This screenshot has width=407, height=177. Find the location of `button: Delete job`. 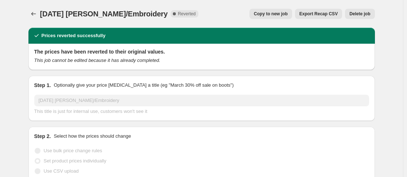

button: Delete job is located at coordinates (359, 14).